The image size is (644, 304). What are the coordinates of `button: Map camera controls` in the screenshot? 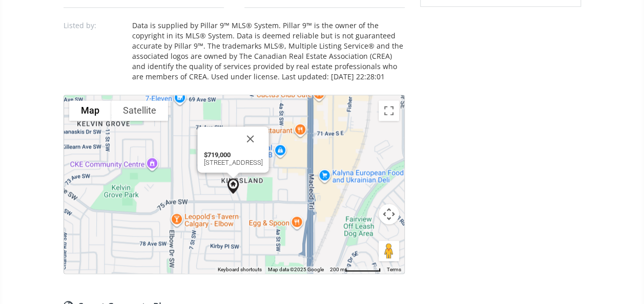 It's located at (389, 214).